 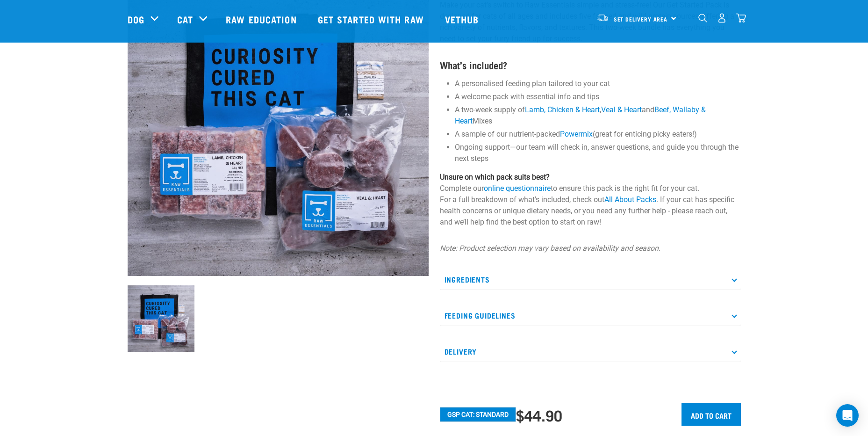 What do you see at coordinates (590, 351) in the screenshot?
I see `p: Delivery` at bounding box center [590, 351].